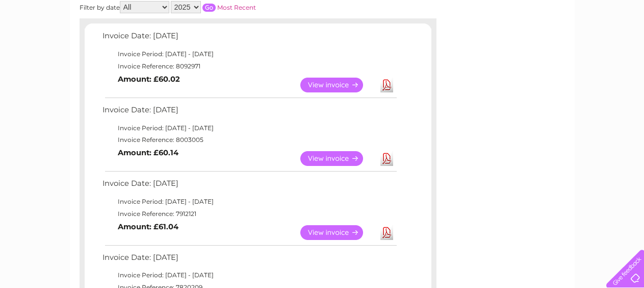 The height and width of the screenshot is (288, 644). I want to click on a: Log out, so click(622, 47).